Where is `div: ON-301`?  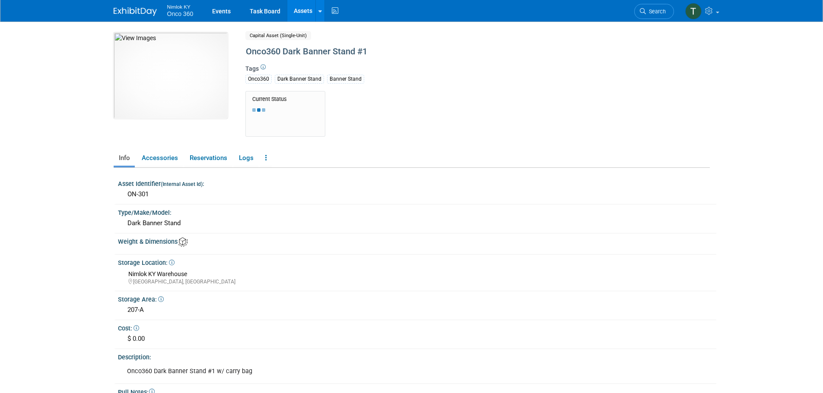
div: ON-301 is located at coordinates (417, 194).